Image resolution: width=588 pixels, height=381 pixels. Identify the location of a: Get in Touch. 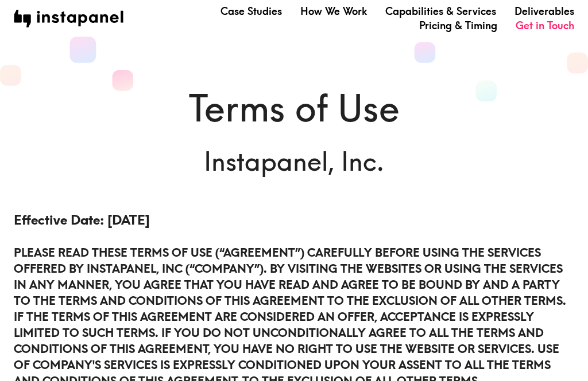
(544, 26).